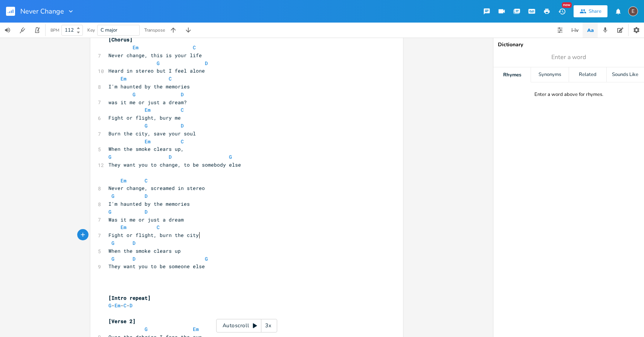 This screenshot has width=644, height=337. What do you see at coordinates (568, 94) in the screenshot?
I see `div: Enter a word above for rhymes.` at bounding box center [568, 94].